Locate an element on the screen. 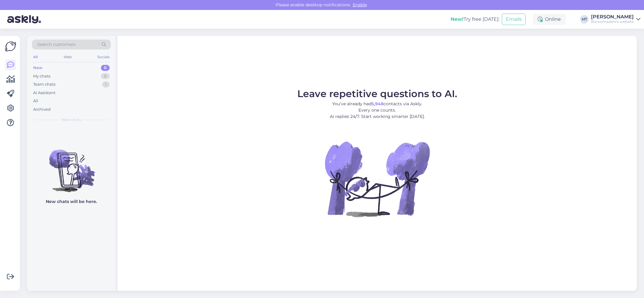  div: 1 is located at coordinates (106, 85).